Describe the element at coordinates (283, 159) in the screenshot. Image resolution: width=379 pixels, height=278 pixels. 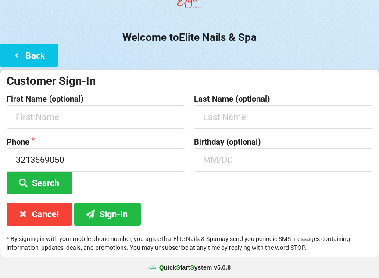
I see `input: MM/DD` at that location.